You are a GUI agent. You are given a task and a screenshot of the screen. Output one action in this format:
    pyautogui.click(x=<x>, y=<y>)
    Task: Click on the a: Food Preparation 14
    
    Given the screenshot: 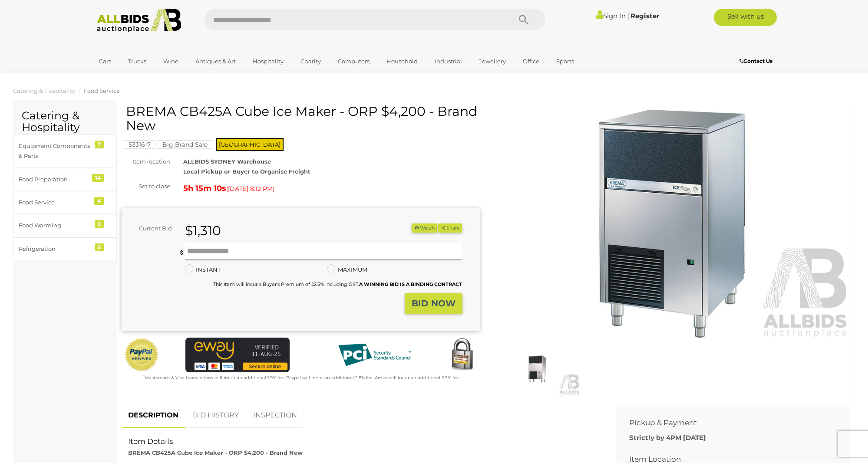 What is the action you would take?
    pyautogui.click(x=65, y=179)
    